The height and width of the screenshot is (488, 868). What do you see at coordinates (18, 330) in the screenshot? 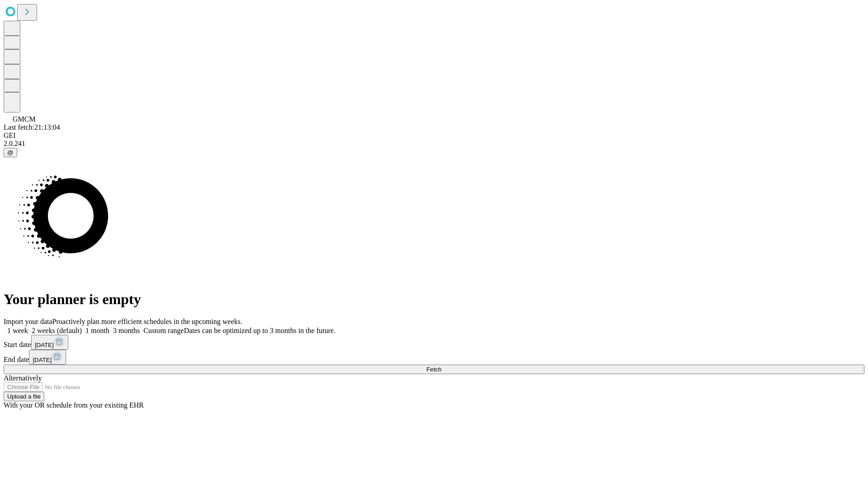
I see `span: 1 week` at bounding box center [18, 330].